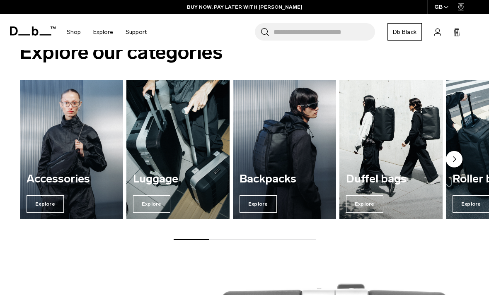 The width and height of the screenshot is (489, 295). What do you see at coordinates (404, 32) in the screenshot?
I see `a: Db Black` at bounding box center [404, 32].